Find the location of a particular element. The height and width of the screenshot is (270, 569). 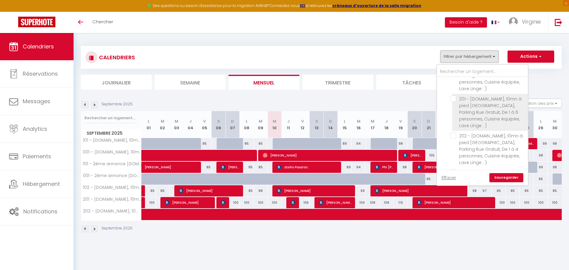

div: 89 is located at coordinates (344, 167).